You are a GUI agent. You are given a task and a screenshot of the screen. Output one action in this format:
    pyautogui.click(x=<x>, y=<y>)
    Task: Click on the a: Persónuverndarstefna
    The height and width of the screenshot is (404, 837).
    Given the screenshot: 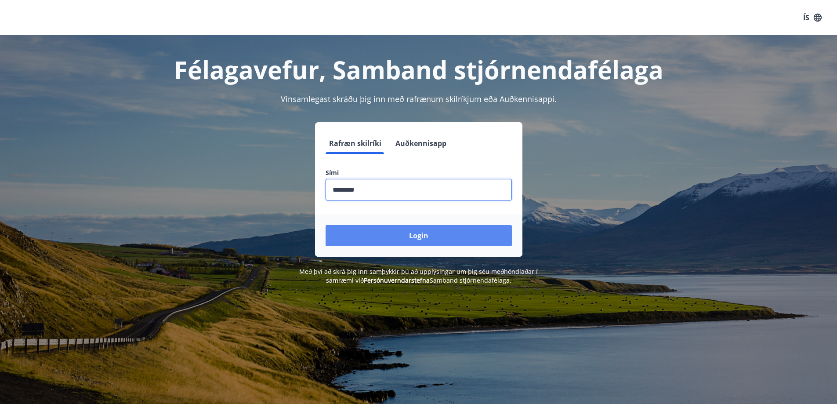 What is the action you would take?
    pyautogui.click(x=397, y=280)
    